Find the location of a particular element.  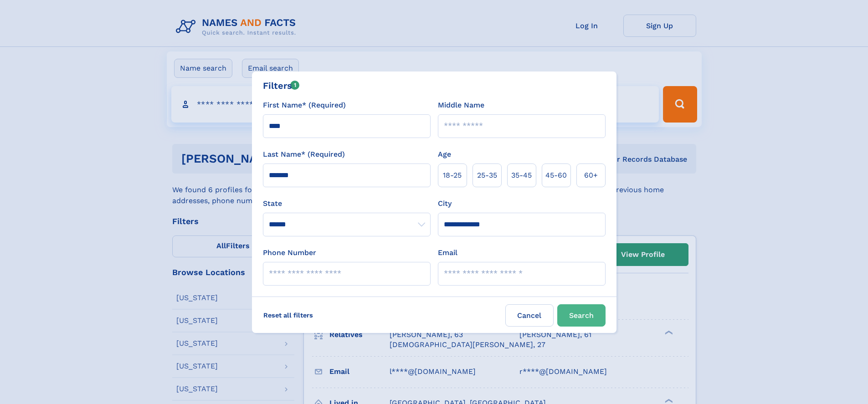

span: 18‑25 is located at coordinates (452, 175).